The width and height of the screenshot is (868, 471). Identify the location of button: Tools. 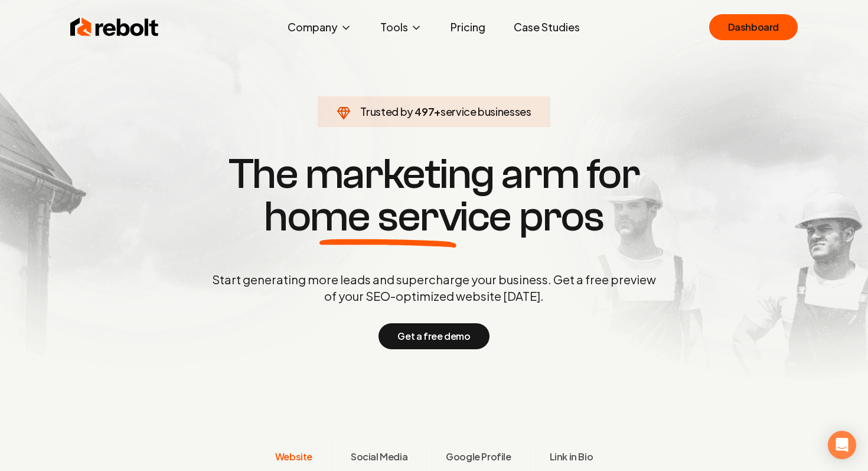
(401, 27).